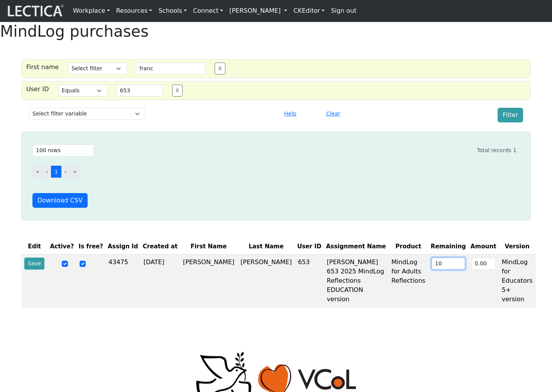 Image resolution: width=552 pixels, height=392 pixels. Describe the element at coordinates (275, 171) in the screenshot. I see `ul: Pagination` at that location.